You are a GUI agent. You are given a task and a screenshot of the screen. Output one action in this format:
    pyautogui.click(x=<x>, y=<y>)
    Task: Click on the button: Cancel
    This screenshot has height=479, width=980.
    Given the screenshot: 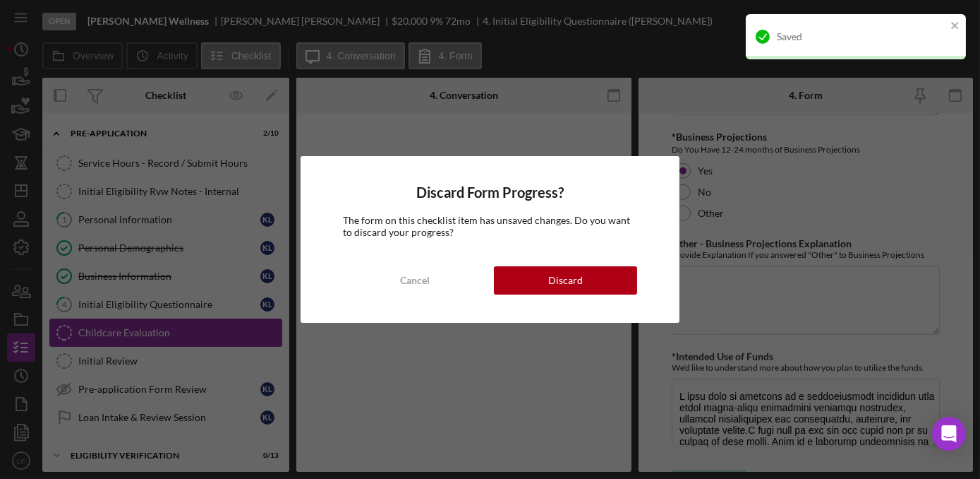 What is the action you would take?
    pyautogui.click(x=414, y=281)
    